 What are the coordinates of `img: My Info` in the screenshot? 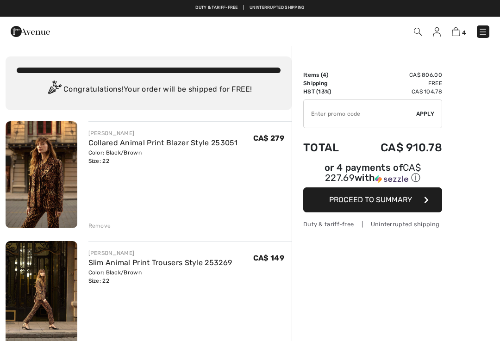 It's located at (436, 32).